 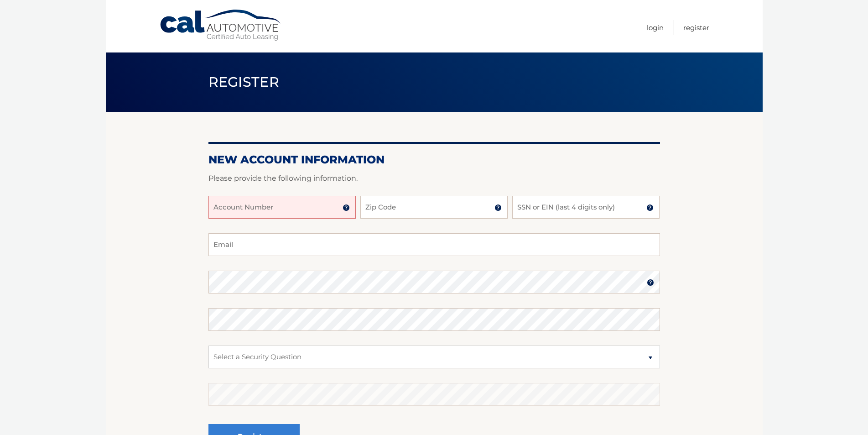 I want to click on a: Login, so click(x=655, y=27).